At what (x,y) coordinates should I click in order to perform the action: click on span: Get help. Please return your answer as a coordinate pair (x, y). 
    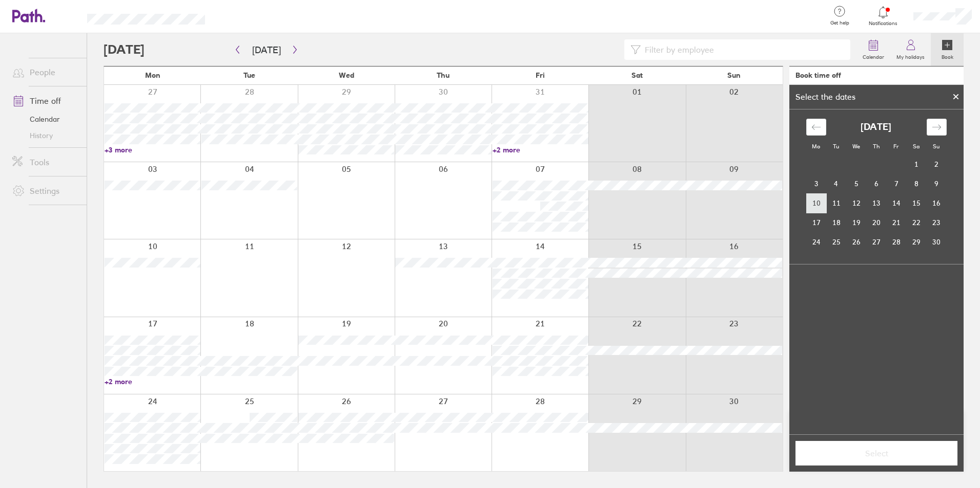
    Looking at the image, I should click on (839, 23).